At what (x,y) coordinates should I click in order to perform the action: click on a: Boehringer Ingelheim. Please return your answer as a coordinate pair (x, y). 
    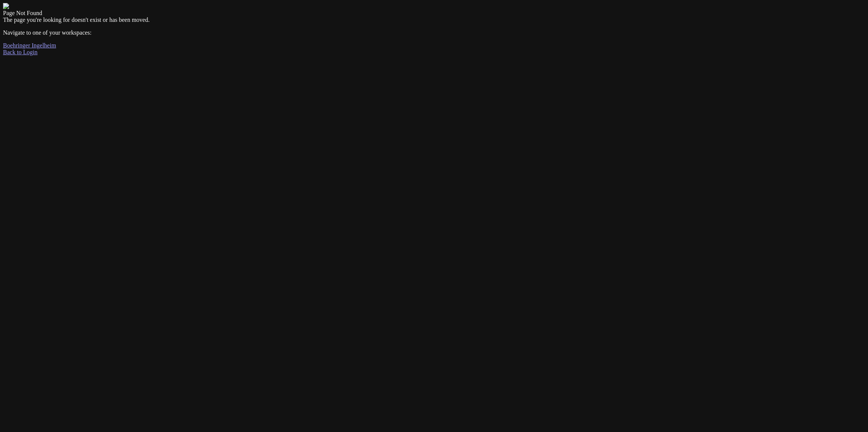
    Looking at the image, I should click on (29, 45).